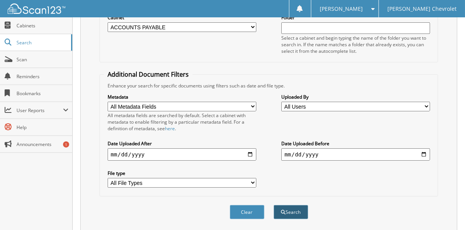 This screenshot has width=465, height=230. Describe the element at coordinates (247, 212) in the screenshot. I see `button: Clear` at that location.